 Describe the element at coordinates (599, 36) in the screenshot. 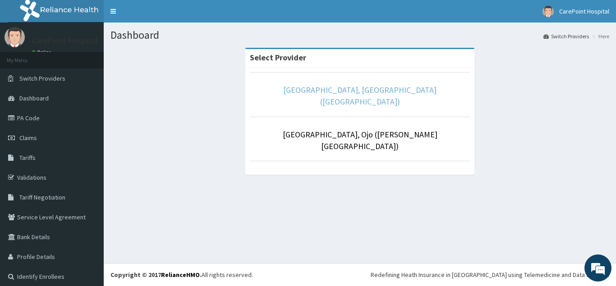

I see `li: Here` at that location.